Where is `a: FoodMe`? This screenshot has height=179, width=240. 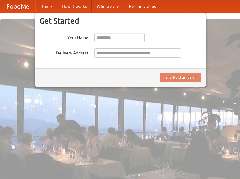
a: FoodMe is located at coordinates (18, 6).